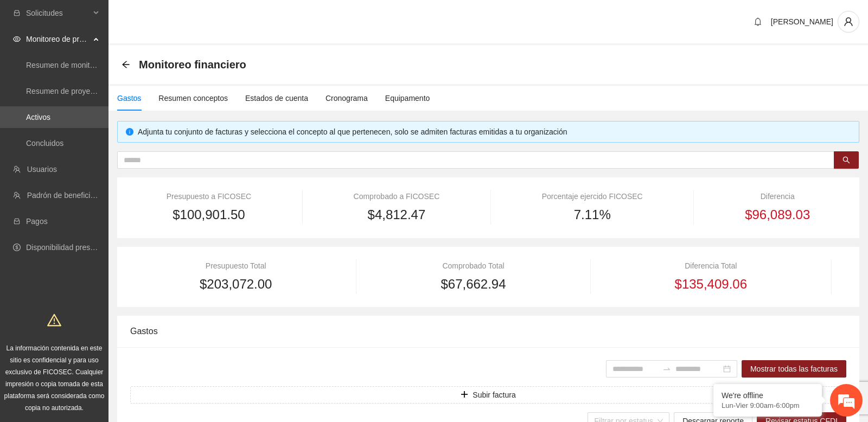  I want to click on span: plus, so click(464, 395).